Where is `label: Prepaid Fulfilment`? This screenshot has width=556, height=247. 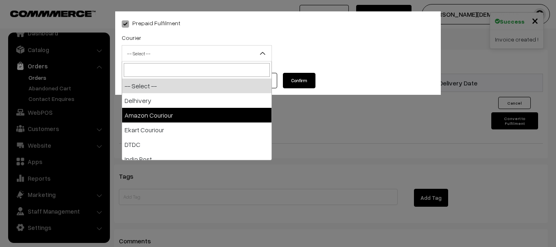
label: Prepaid Fulfilment is located at coordinates (151, 23).